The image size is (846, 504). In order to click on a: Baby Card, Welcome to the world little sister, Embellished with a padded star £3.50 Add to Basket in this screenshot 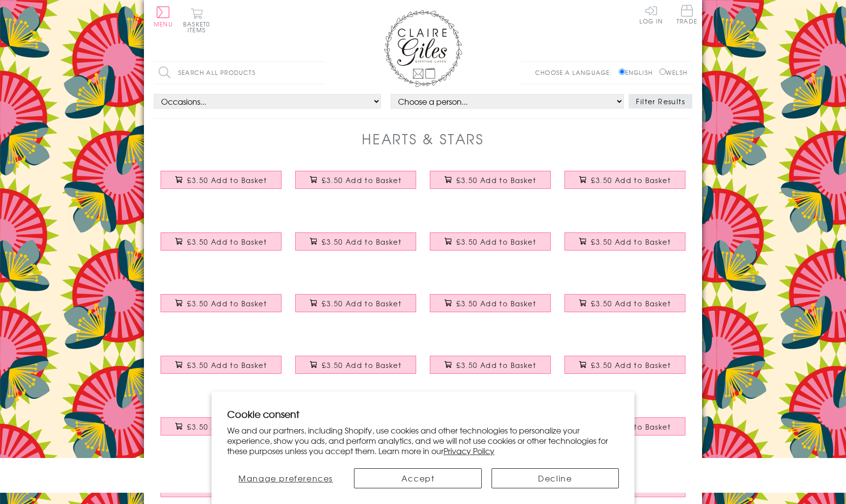, I will do `click(625, 370)`.